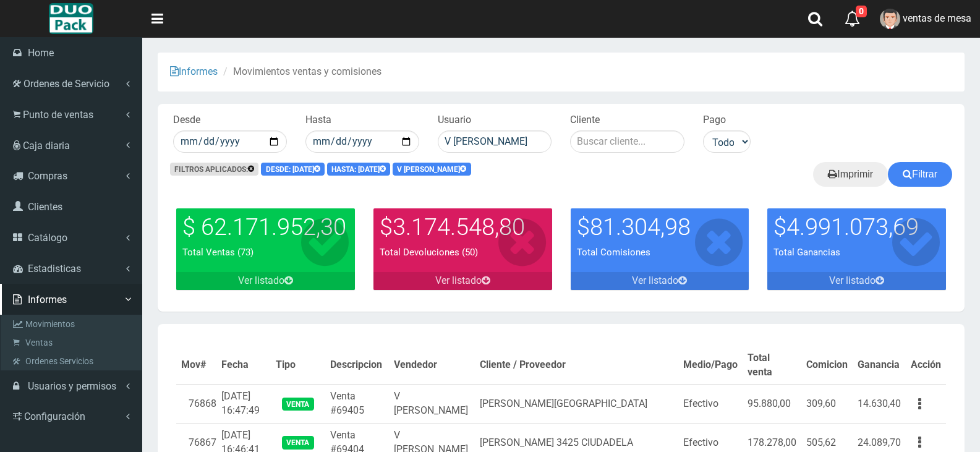 Image resolution: width=980 pixels, height=452 pixels. Describe the element at coordinates (711, 366) in the screenshot. I see `th: Medio/Pago` at that location.